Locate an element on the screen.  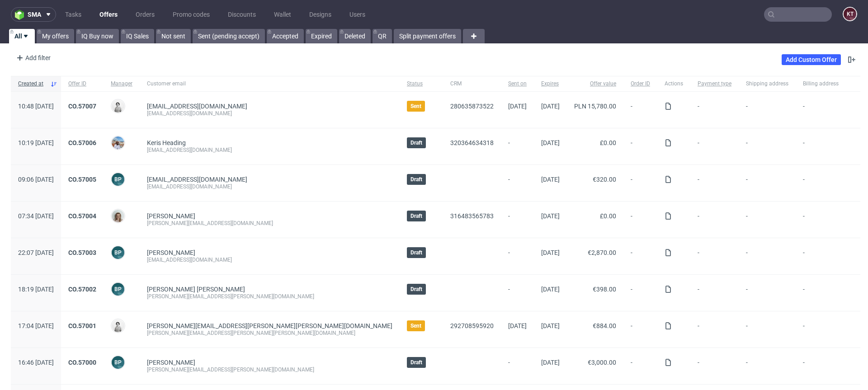
span: €2,870.00 is located at coordinates (601, 253).